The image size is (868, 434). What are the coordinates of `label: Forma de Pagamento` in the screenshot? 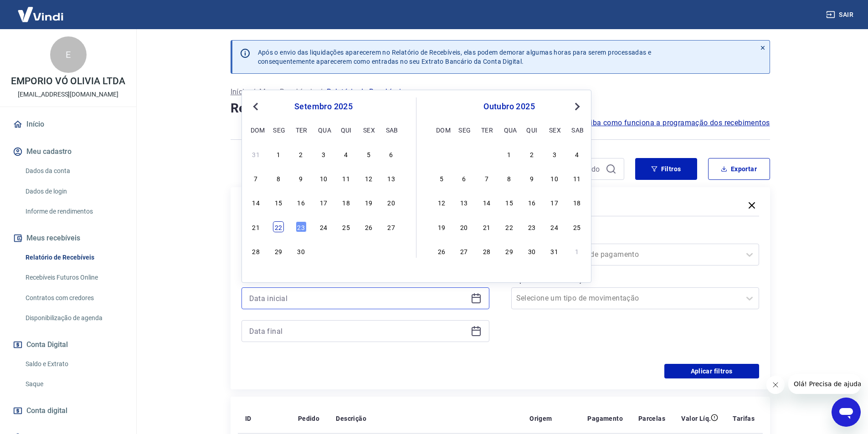 It's located at (635, 237).